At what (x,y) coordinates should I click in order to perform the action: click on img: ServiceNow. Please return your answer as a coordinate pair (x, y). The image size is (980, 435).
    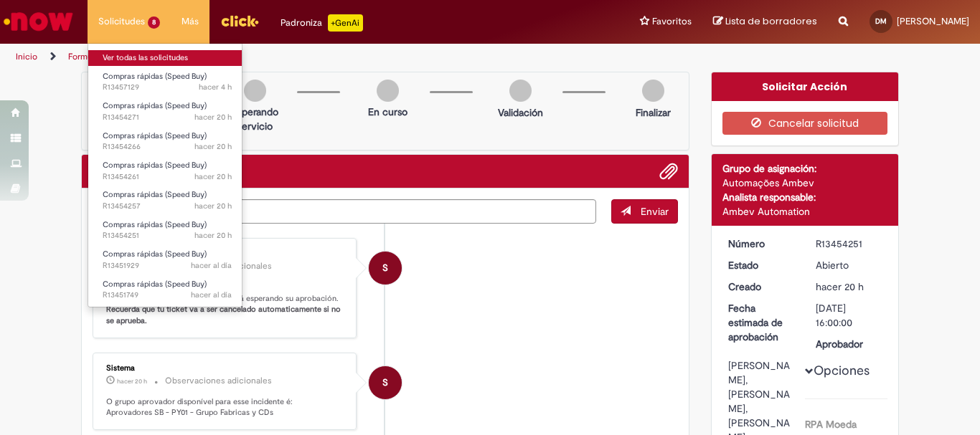
    Looking at the image, I should click on (38, 21).